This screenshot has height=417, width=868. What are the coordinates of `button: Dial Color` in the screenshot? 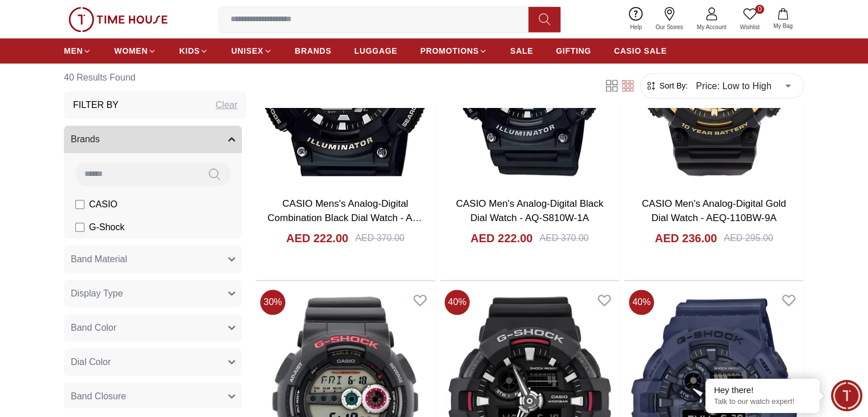 It's located at (153, 362).